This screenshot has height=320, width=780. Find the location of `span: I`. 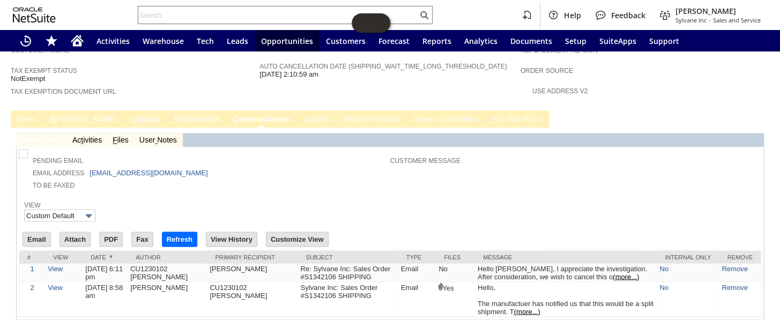

span: I is located at coordinates (19, 119).